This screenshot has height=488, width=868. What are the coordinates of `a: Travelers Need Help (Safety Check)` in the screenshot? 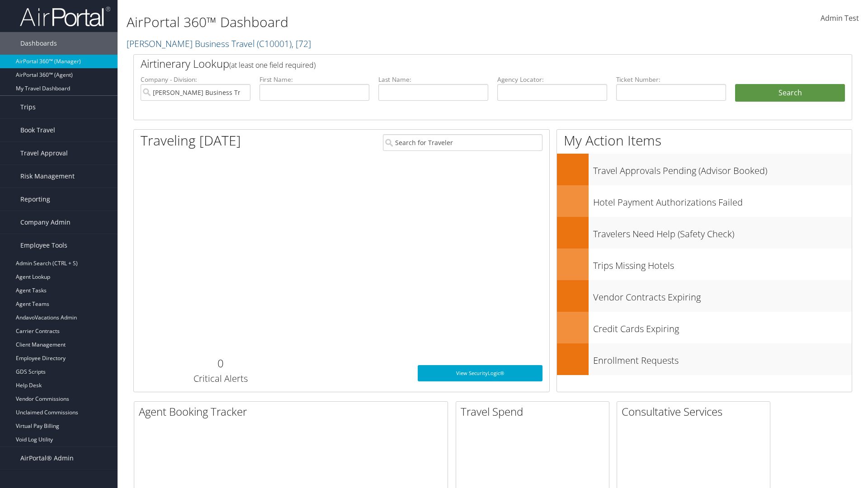 It's located at (704, 233).